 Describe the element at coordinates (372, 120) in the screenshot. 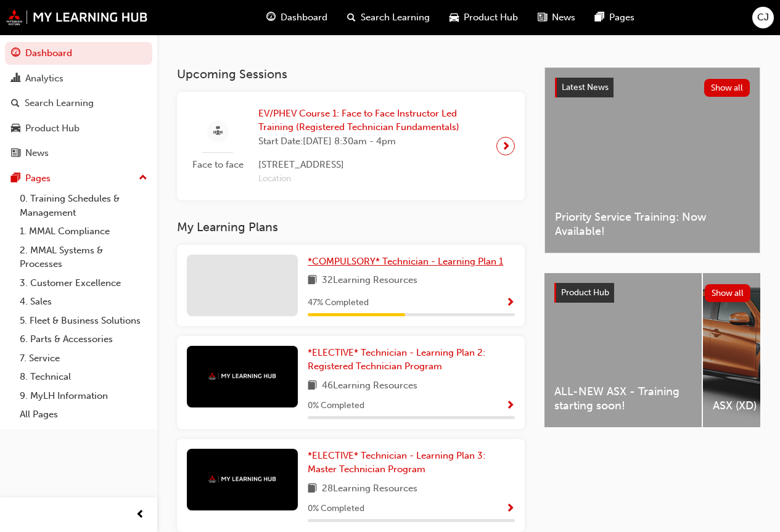

I see `span: EV/PHEV Course 1: Face to Face Instructor Led Training (Registered Technician Fundamentals)` at that location.